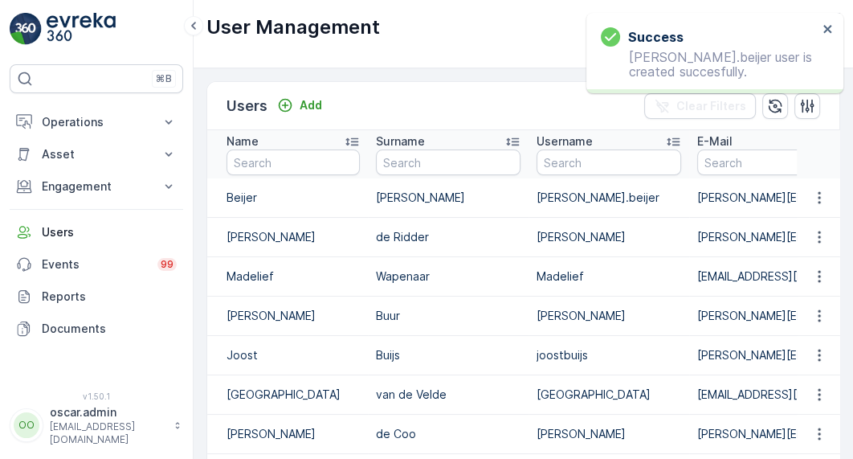 This screenshot has width=853, height=459. Describe the element at coordinates (109, 329) in the screenshot. I see `p: Documents` at that location.